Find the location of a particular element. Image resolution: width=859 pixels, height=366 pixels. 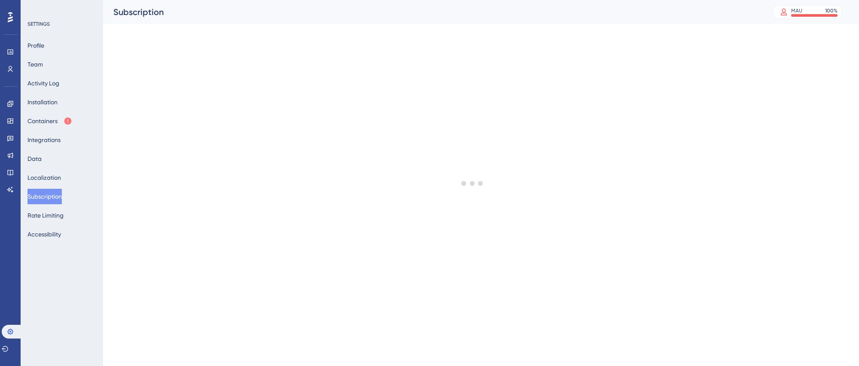

button: Team is located at coordinates (35, 64).